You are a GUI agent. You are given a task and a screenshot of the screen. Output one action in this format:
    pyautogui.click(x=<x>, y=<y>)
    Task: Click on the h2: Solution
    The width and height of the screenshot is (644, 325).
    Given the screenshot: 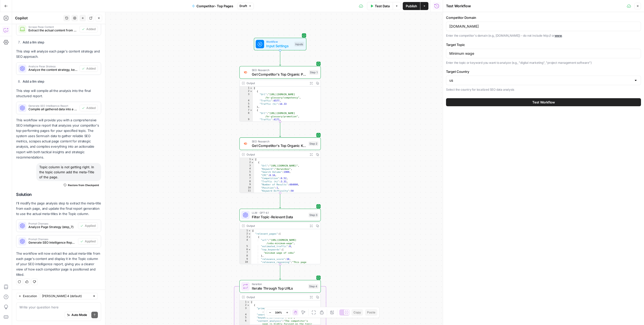 What is the action you would take?
    pyautogui.click(x=59, y=194)
    